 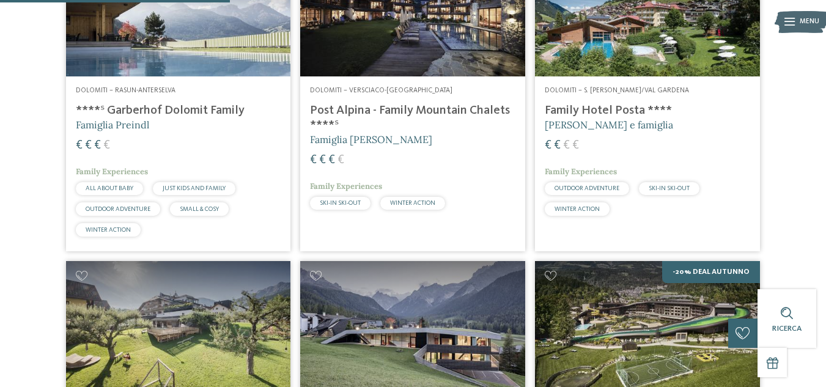 What do you see at coordinates (194, 188) in the screenshot?
I see `span: JUST KIDS AND FAMILY` at bounding box center [194, 188].